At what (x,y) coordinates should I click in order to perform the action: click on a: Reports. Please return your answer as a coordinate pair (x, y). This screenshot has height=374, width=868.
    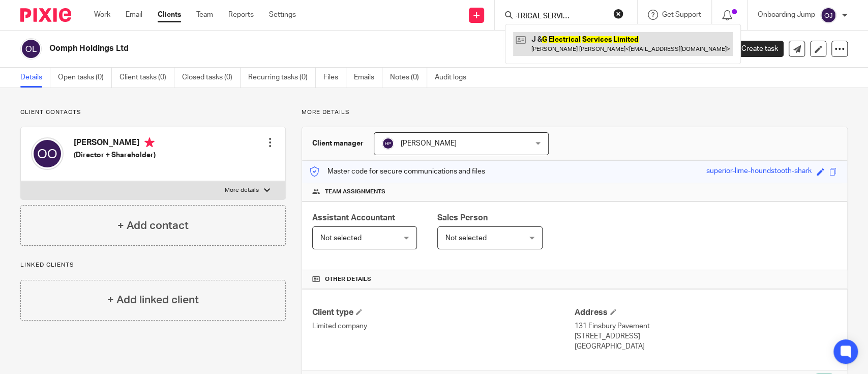
    Looking at the image, I should click on (241, 15).